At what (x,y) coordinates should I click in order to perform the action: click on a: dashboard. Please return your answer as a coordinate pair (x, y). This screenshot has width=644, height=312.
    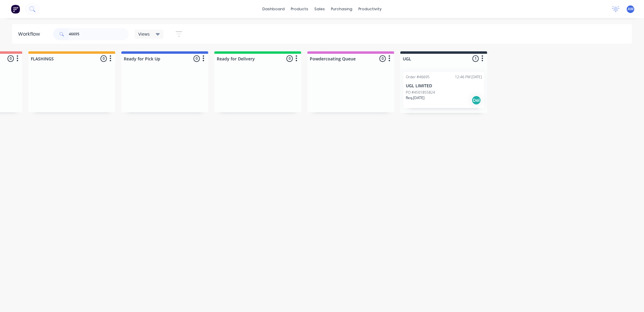
    Looking at the image, I should click on (274, 9).